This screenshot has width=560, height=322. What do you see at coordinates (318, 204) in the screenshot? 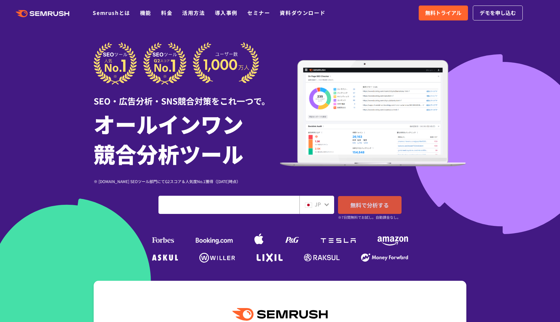
I see `span: JP` at bounding box center [318, 204].